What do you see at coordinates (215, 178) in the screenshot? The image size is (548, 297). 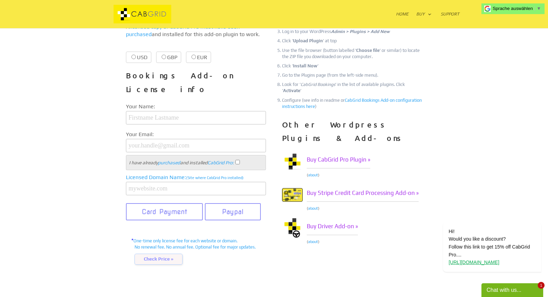 I see `span: (Site where CabGrid Pro installed)` at bounding box center [215, 178].